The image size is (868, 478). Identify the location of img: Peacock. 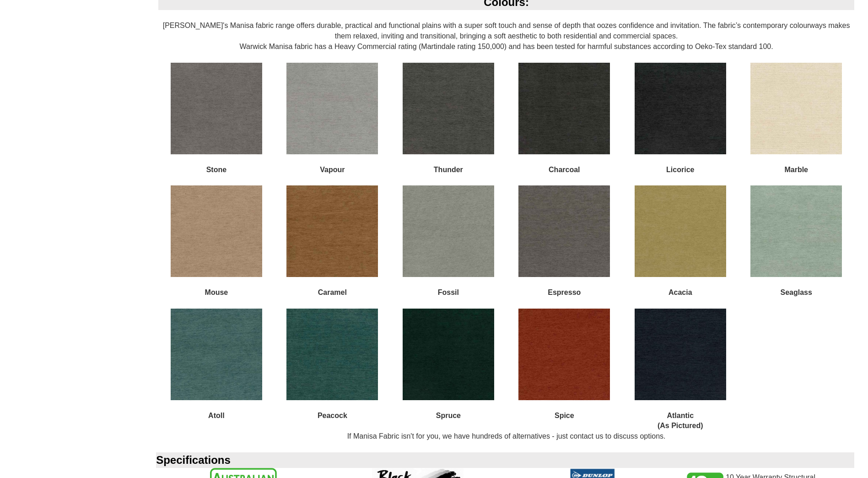
(332, 354).